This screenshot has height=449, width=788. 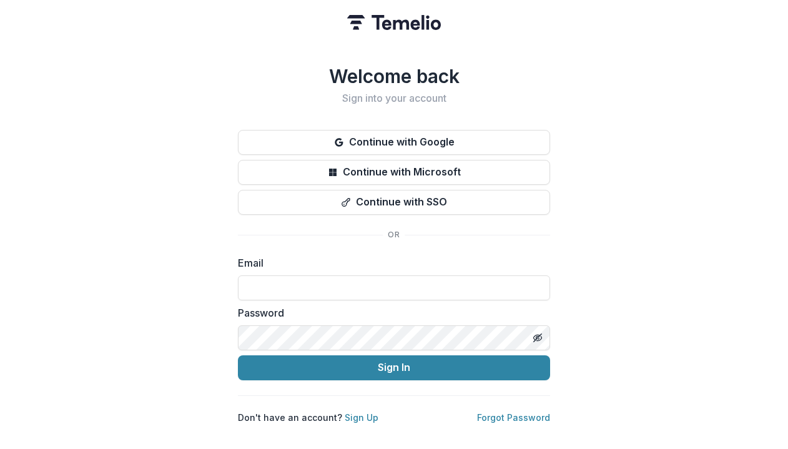 What do you see at coordinates (394, 368) in the screenshot?
I see `button: Sign In` at bounding box center [394, 368].